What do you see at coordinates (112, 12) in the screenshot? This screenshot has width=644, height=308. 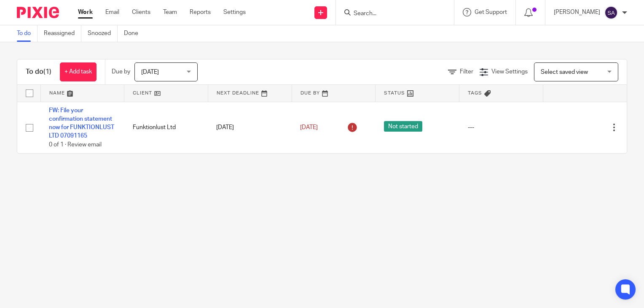 I see `a: Email` at bounding box center [112, 12].